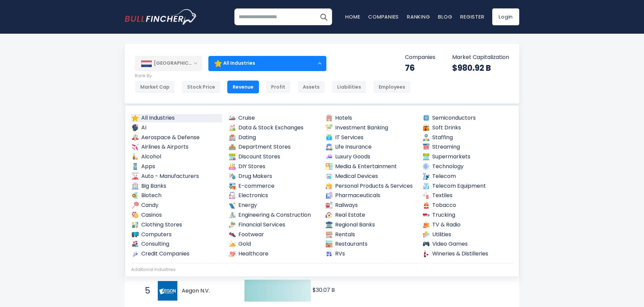 The width and height of the screenshot is (644, 307). What do you see at coordinates (243, 87) in the screenshot?
I see `div: Revenue` at bounding box center [243, 87].